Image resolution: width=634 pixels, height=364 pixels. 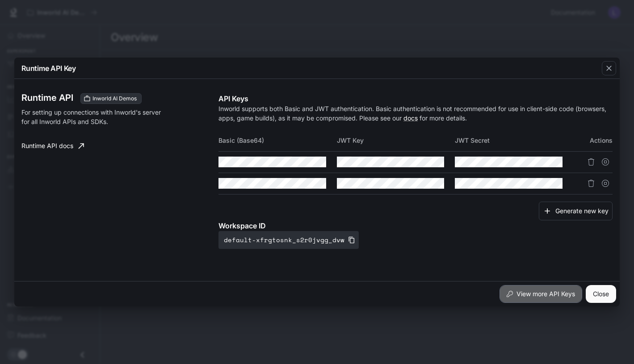 What do you see at coordinates (415, 99) in the screenshot?
I see `p: API Keys` at bounding box center [415, 99].